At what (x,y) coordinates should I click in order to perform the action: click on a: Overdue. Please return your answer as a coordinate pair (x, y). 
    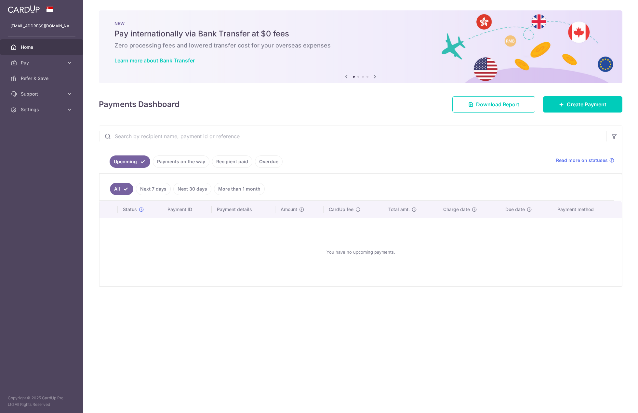
    Looking at the image, I should click on (269, 162).